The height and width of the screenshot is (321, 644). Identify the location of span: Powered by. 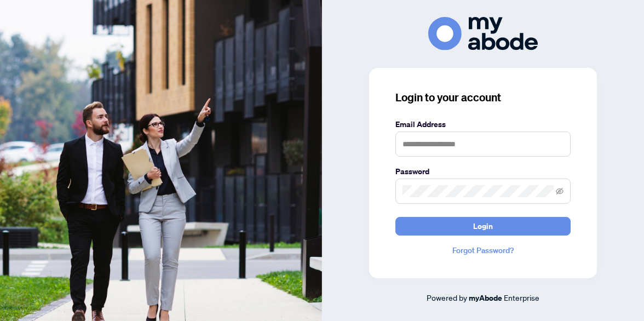
(447, 297).